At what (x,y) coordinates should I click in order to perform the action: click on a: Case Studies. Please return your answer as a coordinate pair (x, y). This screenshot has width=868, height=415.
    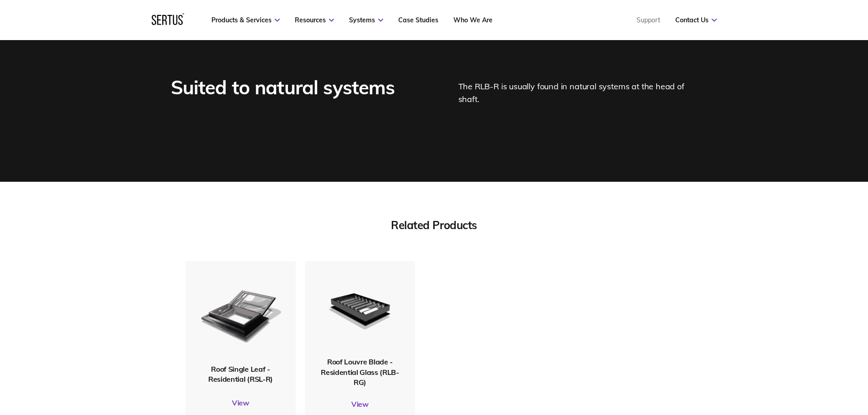
    Looking at the image, I should click on (418, 20).